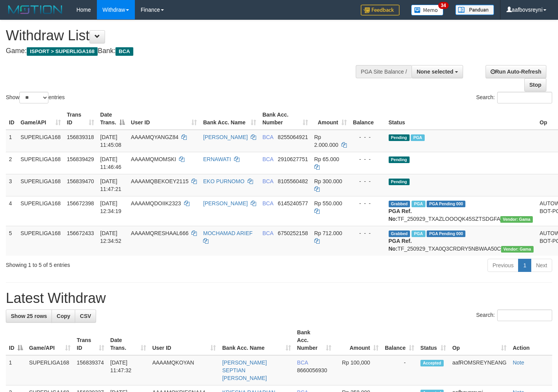 The height and width of the screenshot is (392, 558). I want to click on span: Copy 2910627751 to clipboard, so click(293, 159).